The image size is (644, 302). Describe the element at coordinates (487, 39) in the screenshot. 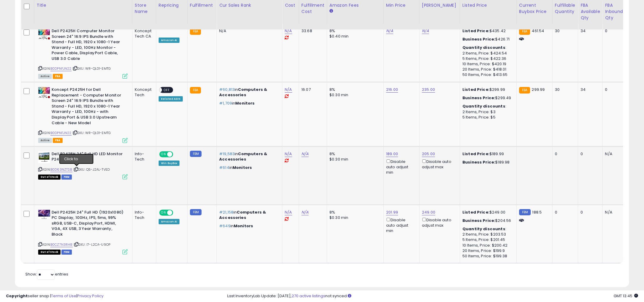

I see `div: $426.71` at that location.